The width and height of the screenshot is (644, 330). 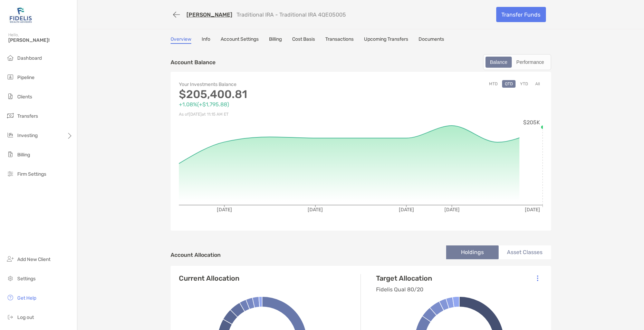 I want to click on p: Your Investments Balance, so click(x=270, y=84).